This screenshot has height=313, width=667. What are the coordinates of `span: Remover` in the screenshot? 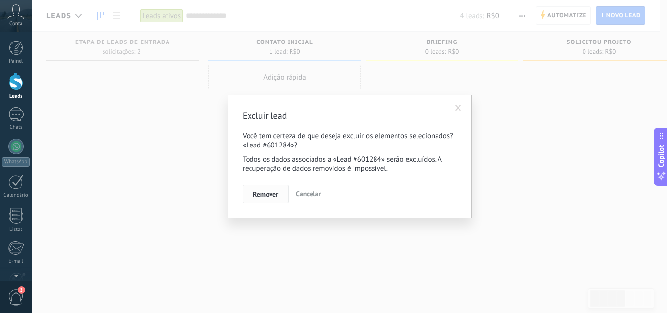 It's located at (265, 194).